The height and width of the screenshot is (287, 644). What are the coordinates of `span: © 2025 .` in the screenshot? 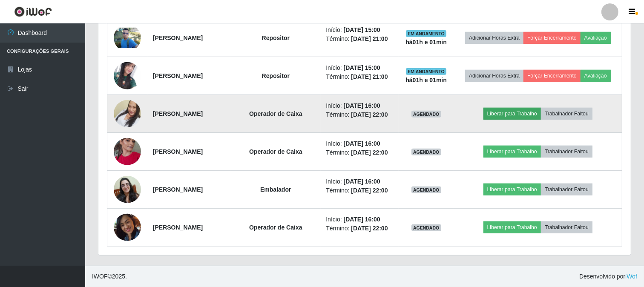 It's located at (110, 276).